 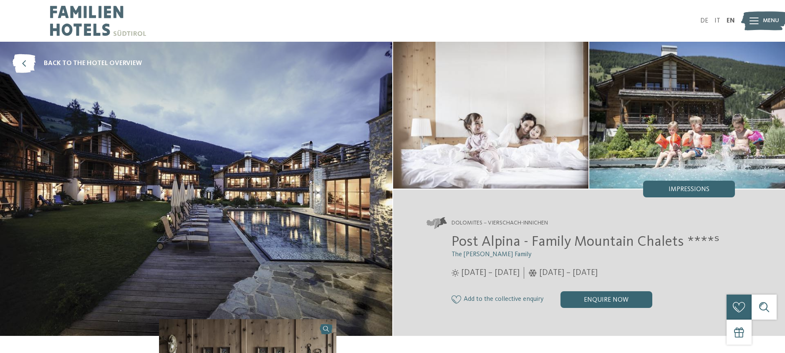 What do you see at coordinates (93, 63) in the screenshot?
I see `span: back to the hotel overview` at bounding box center [93, 63].